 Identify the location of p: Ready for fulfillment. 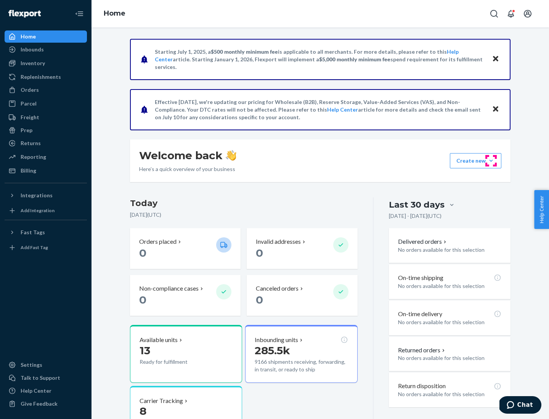
(175, 362).